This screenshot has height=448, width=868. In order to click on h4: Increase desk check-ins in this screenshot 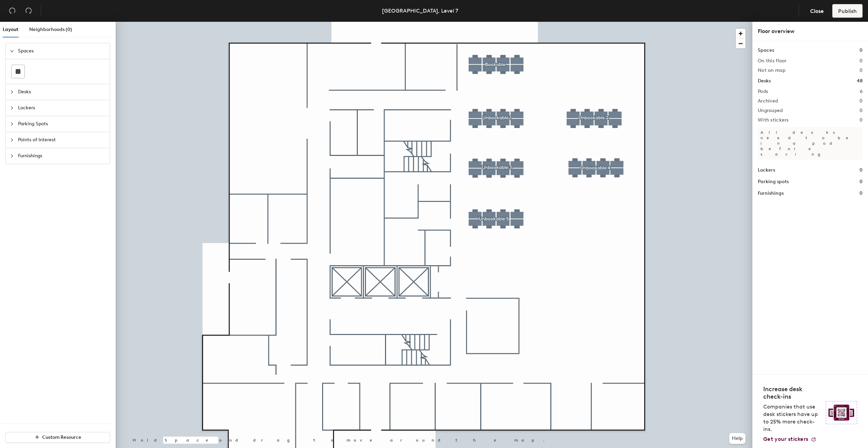, I will do `click(793, 393)`.